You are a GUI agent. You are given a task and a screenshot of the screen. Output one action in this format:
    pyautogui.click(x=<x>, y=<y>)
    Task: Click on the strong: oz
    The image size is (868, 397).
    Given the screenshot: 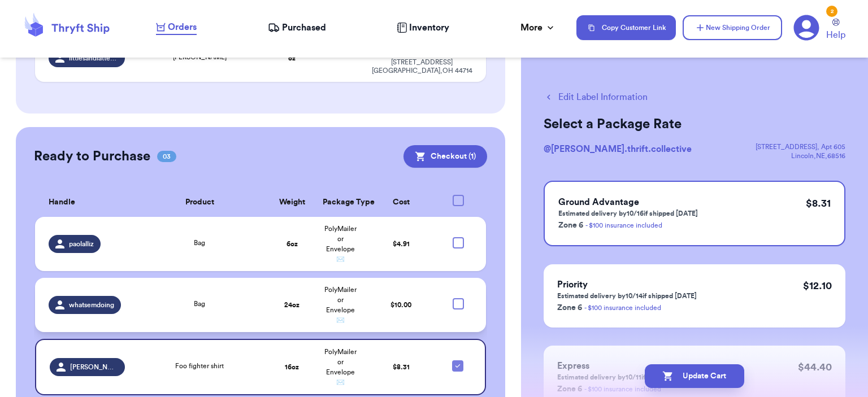 What is the action you would take?
    pyautogui.click(x=291, y=58)
    